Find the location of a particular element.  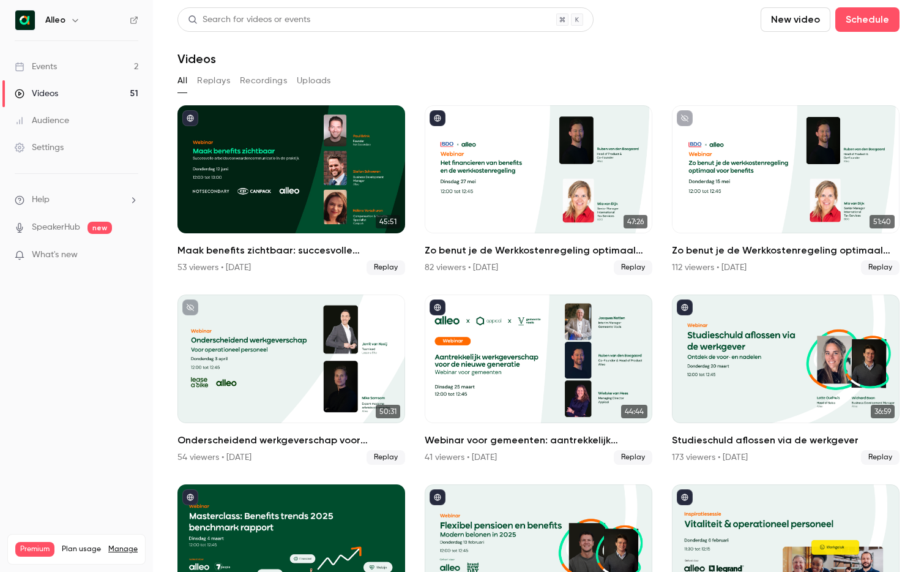

h2: Webinar voor gemeenten: aantrekkelijk werkgeverschap voor de nieuwe generatie is located at coordinates (538, 440).